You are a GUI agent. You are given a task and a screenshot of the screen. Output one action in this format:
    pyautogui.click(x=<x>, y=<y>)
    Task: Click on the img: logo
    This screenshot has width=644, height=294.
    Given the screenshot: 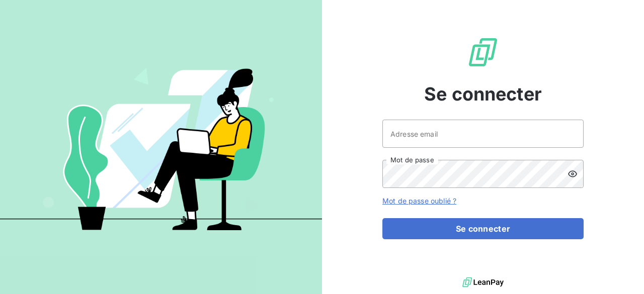 What is the action you would take?
    pyautogui.click(x=483, y=282)
    